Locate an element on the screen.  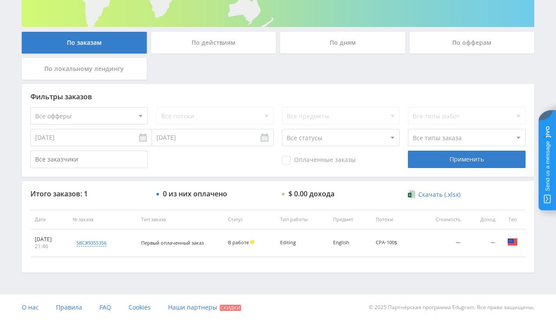
img: xlsx is located at coordinates (412, 194).